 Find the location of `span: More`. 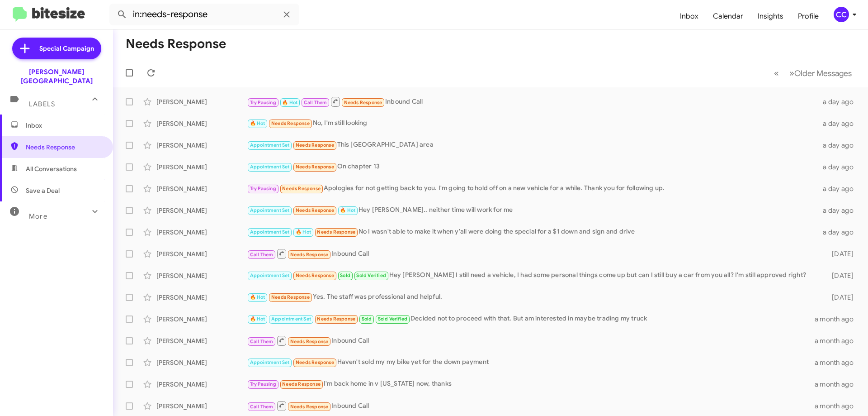

span: More is located at coordinates (38, 217).